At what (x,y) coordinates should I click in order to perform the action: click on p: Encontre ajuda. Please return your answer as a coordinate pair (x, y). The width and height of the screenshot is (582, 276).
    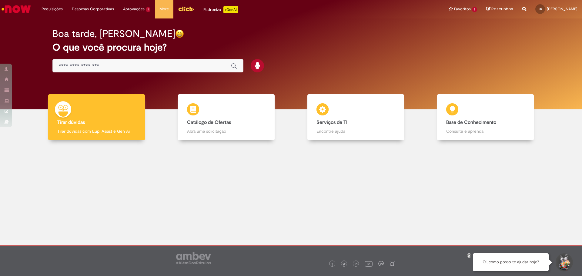
    Looking at the image, I should click on (356, 131).